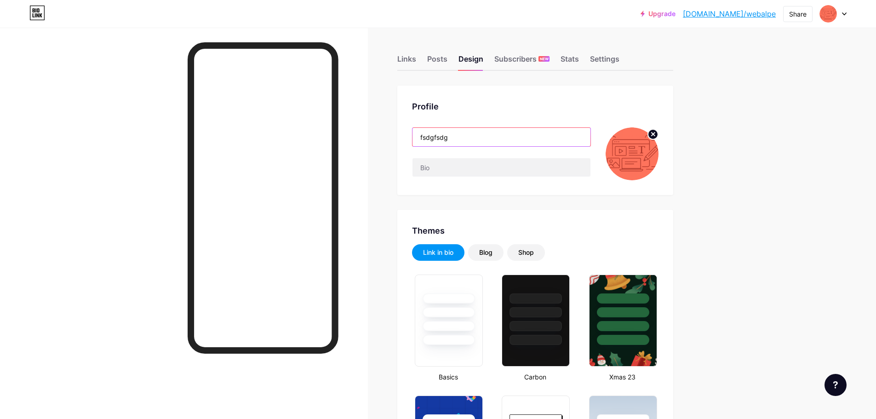 This screenshot has width=876, height=419. What do you see at coordinates (471, 62) in the screenshot?
I see `div: Design` at bounding box center [471, 62].